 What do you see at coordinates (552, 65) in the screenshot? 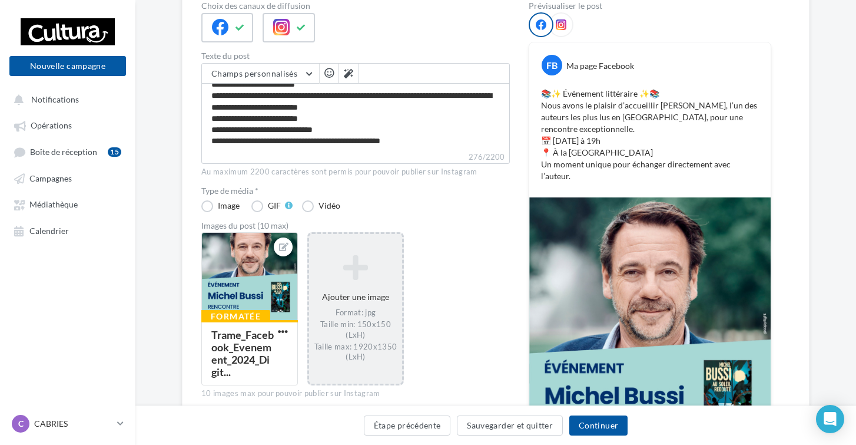
I see `div: FB` at bounding box center [552, 65].